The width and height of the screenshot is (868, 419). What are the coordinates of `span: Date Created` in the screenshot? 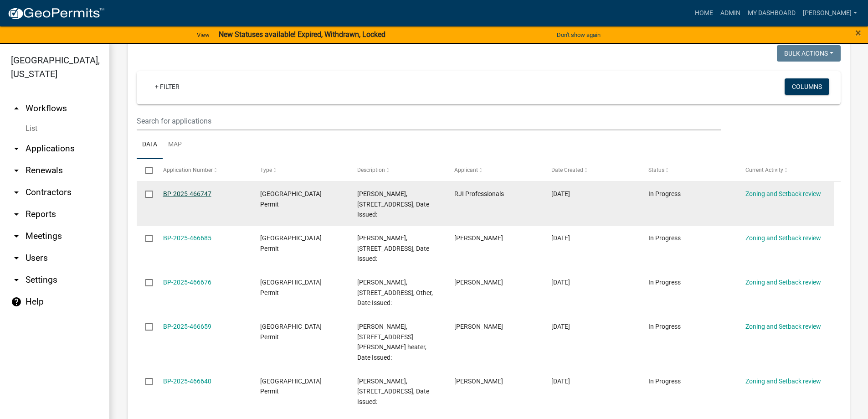 It's located at (567, 170).